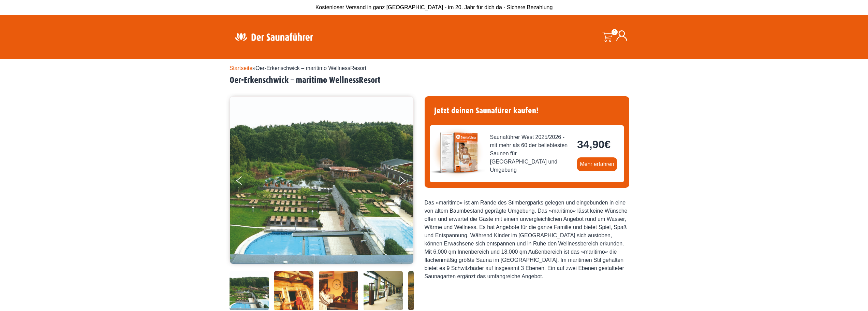  I want to click on span: Oer-Erkenschwick – maritimo WellnessResort, so click(311, 68).